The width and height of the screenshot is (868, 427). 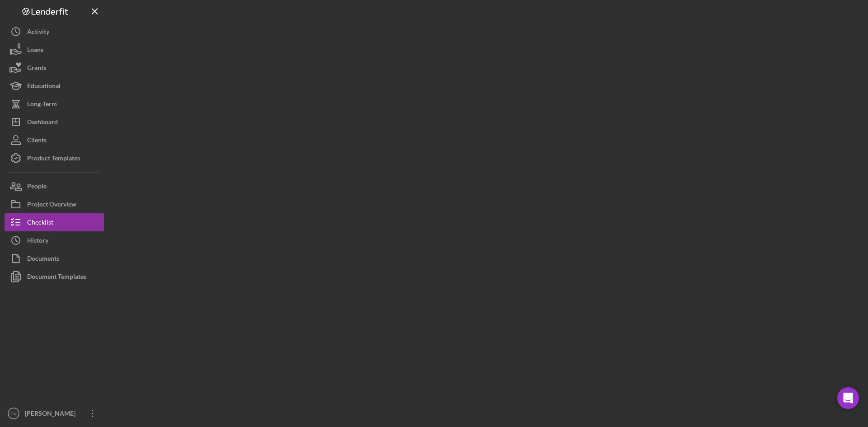 What do you see at coordinates (54, 68) in the screenshot?
I see `a: Grants` at bounding box center [54, 68].